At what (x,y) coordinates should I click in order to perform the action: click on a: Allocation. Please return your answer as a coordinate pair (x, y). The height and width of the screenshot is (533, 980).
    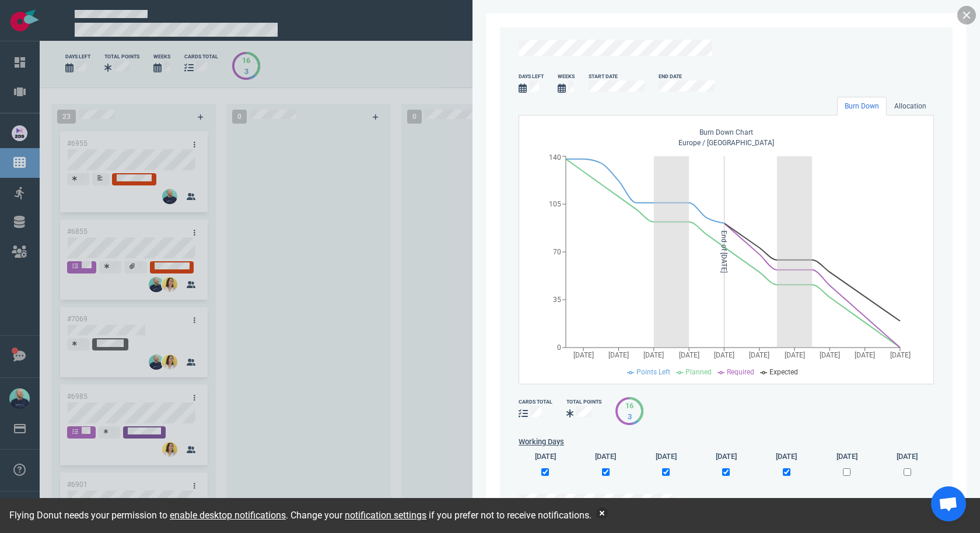
    Looking at the image, I should click on (910, 106).